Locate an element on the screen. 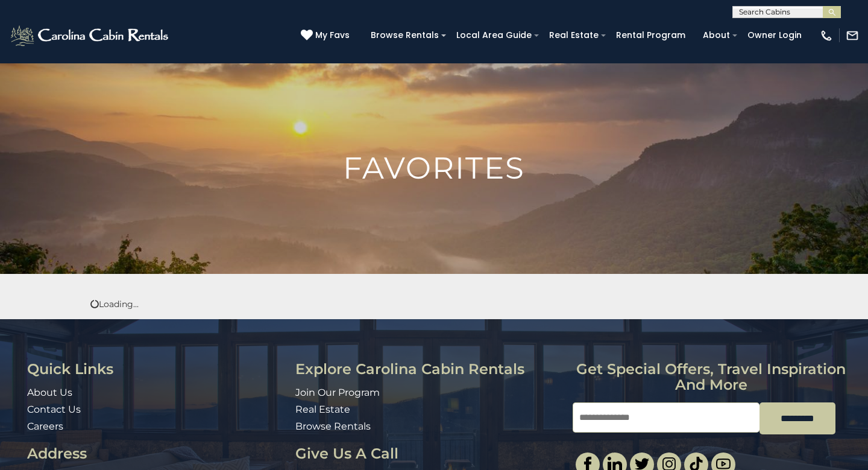 This screenshot has width=868, height=470. h3: Address is located at coordinates (157, 453).